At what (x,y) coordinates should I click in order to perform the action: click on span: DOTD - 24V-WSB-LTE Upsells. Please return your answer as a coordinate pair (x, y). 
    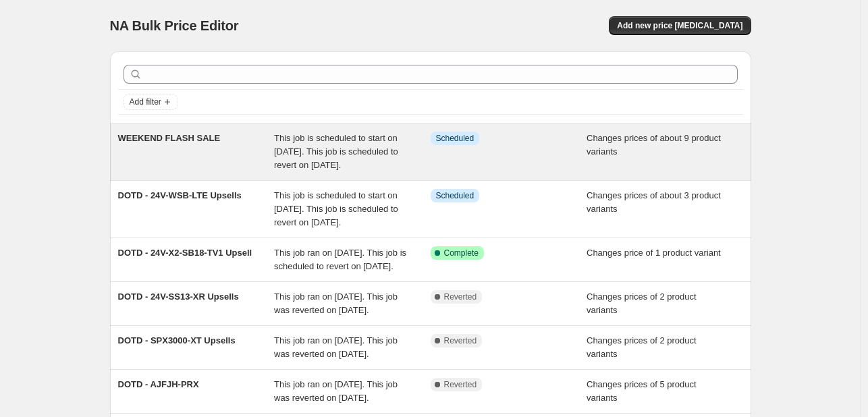
    Looking at the image, I should click on (179, 196).